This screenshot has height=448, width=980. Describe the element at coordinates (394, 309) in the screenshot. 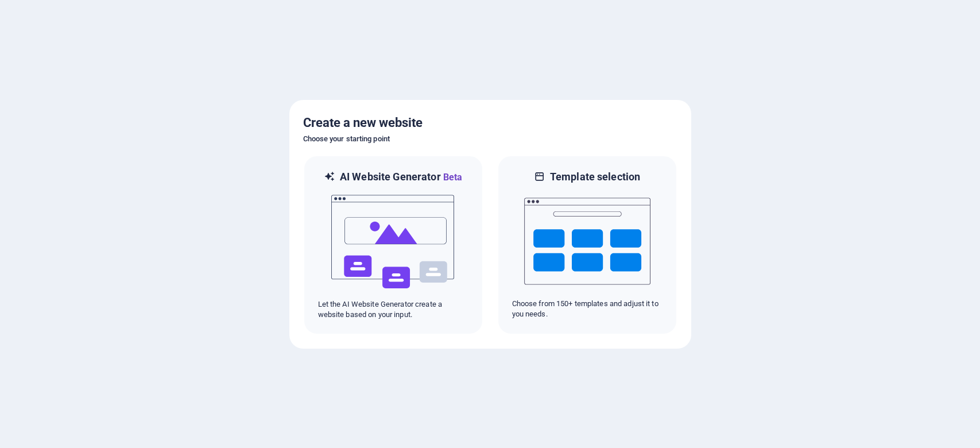

I see `p: Let the AI Website Generator create a website based on your input.` at that location.